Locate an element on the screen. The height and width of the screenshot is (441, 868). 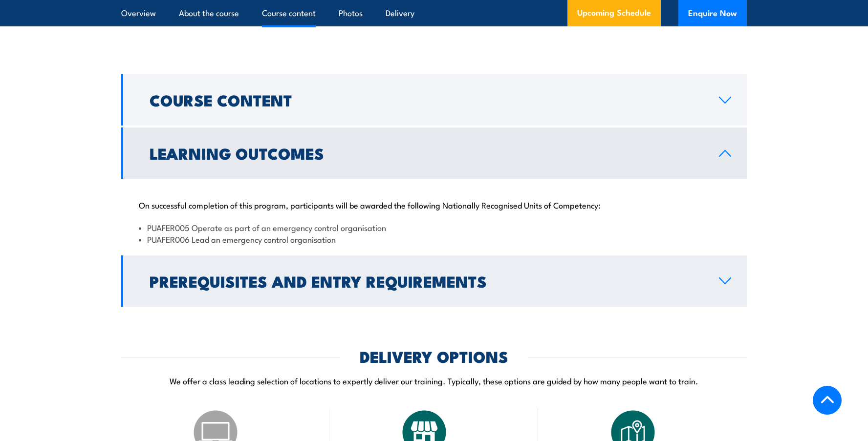
li: PUAFER006 Lead an emergency control organisation is located at coordinates (434, 239).